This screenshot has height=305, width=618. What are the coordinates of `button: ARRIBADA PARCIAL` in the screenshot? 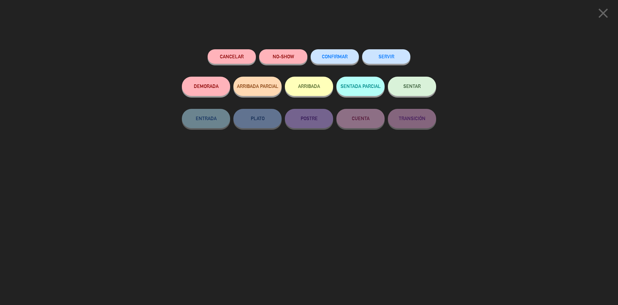 It's located at (257, 86).